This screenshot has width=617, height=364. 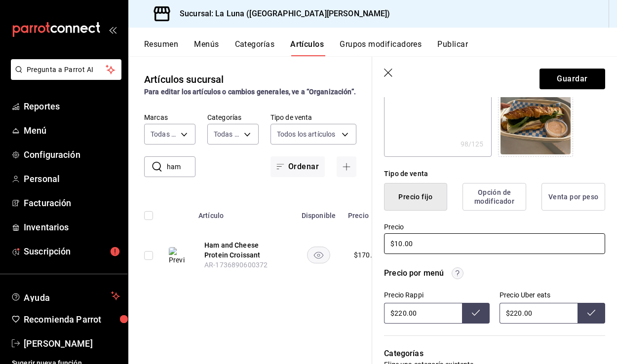 I want to click on label: Precio, so click(x=495, y=227).